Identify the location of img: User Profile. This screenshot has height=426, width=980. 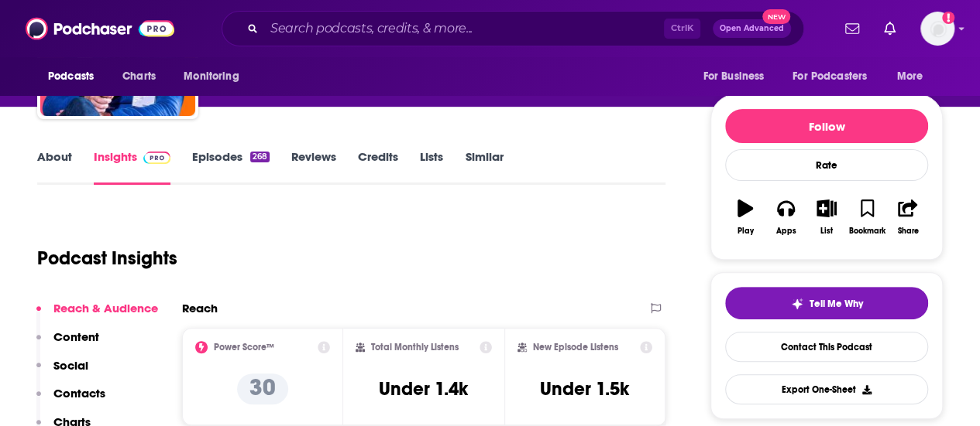
(937, 28).